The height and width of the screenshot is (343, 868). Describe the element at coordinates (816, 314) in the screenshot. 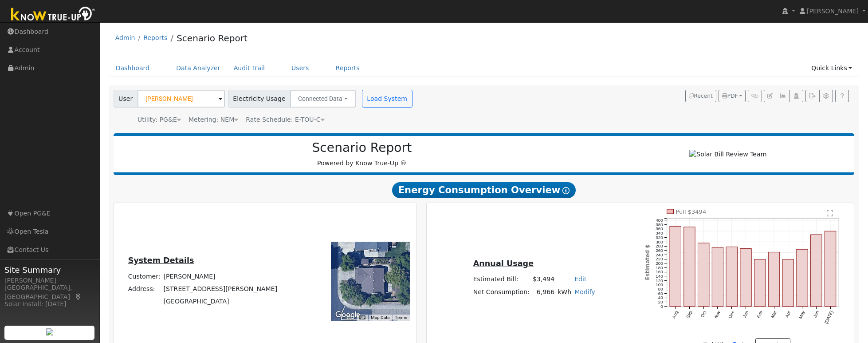

I see `text: Jun` at that location.